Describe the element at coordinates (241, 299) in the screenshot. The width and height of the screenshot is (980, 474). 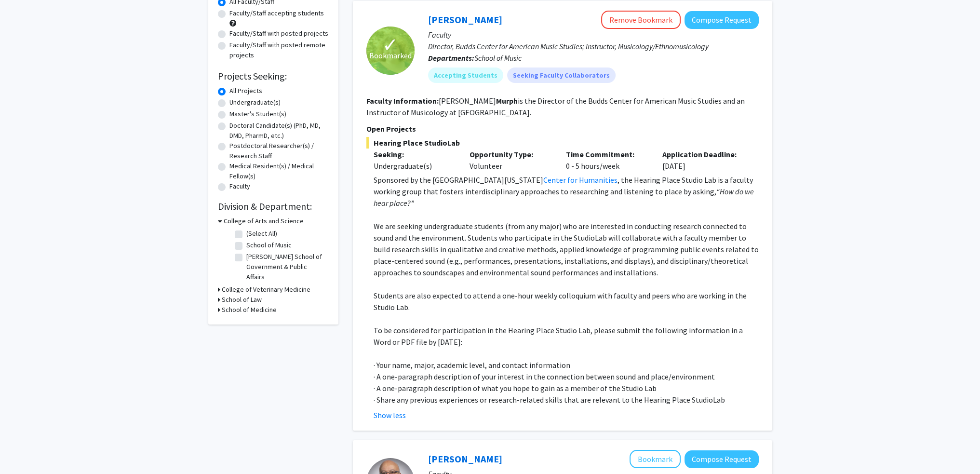
I see `h3: School of Law` at that location.